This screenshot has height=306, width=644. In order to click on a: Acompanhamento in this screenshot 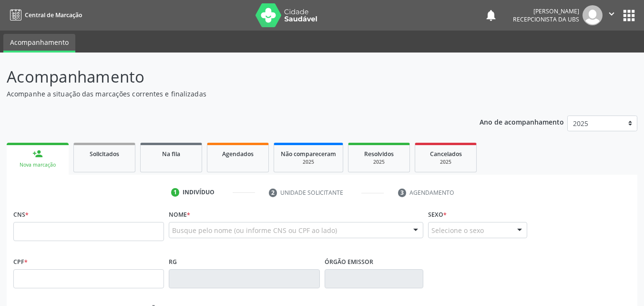, I will do `click(39, 43)`.